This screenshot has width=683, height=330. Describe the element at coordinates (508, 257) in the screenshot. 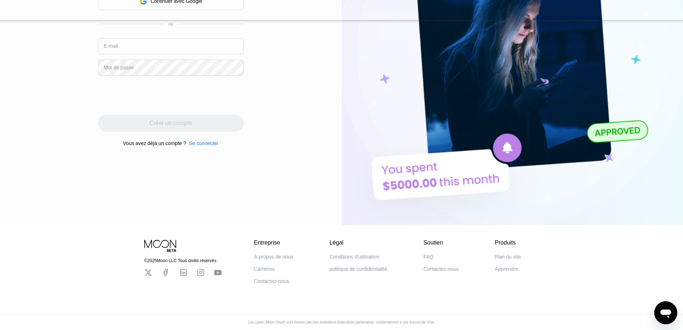

I see `font: Plan du site` at that location.